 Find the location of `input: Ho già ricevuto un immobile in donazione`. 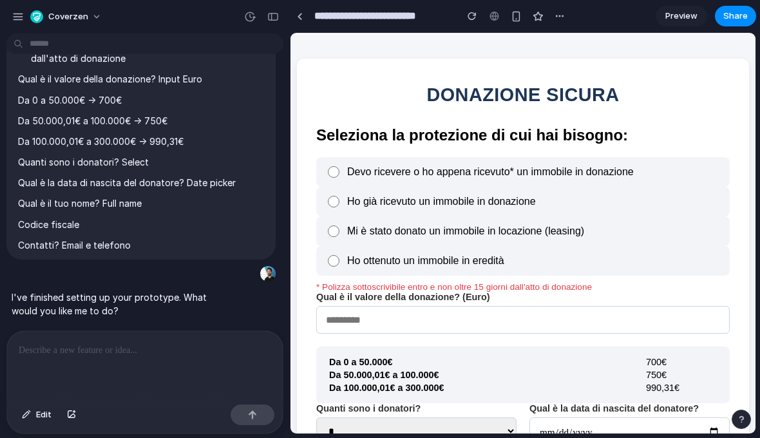

input: Ho già ricevuto un immobile in donazione is located at coordinates (43, 169).